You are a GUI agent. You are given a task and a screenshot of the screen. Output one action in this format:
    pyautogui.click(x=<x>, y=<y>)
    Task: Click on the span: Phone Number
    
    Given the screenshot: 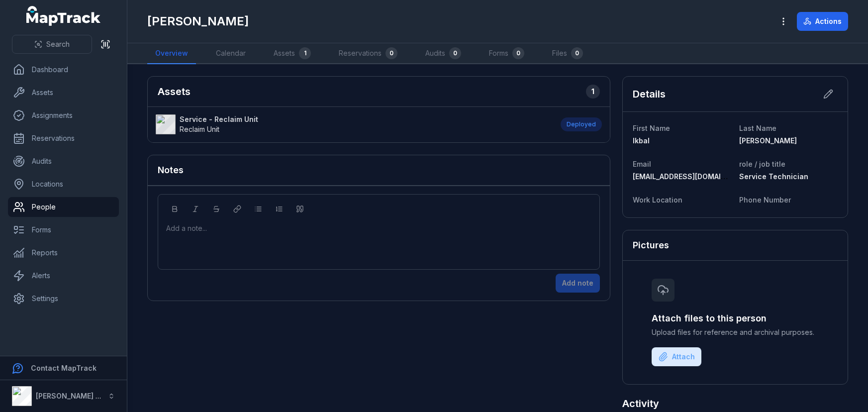 What is the action you would take?
    pyautogui.click(x=765, y=200)
    